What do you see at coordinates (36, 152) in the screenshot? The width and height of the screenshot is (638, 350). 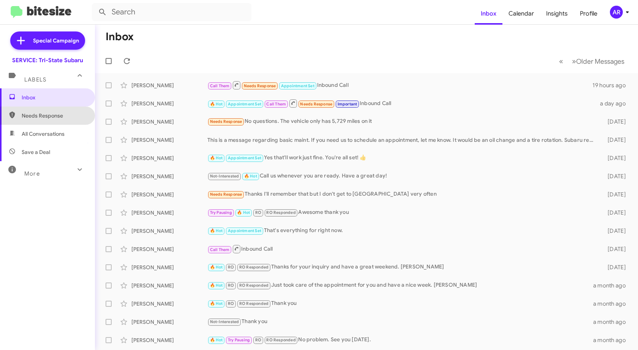 I see `span: Save a Deal` at bounding box center [36, 152].